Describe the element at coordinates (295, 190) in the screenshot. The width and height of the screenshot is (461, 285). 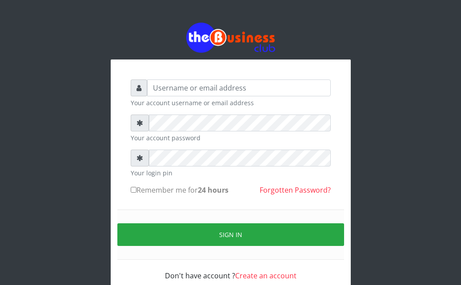
I see `a: Forgotten Password?` at that location.